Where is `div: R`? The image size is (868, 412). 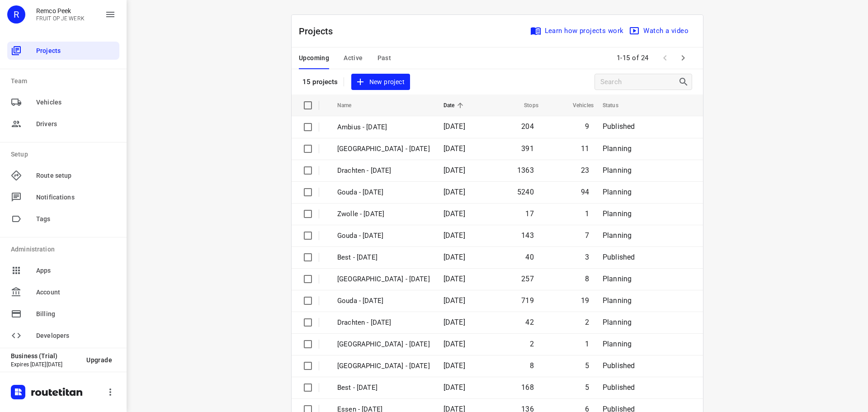
div: R is located at coordinates (16, 15).